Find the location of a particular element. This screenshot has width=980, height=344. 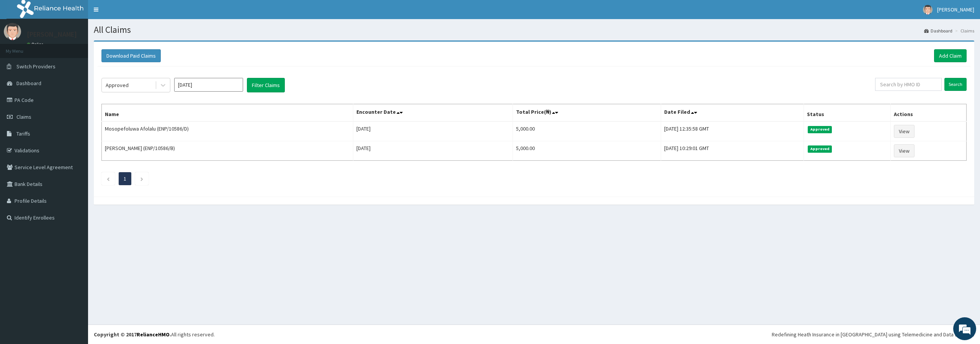

strong: Copyright © 2017 . is located at coordinates (133, 335).